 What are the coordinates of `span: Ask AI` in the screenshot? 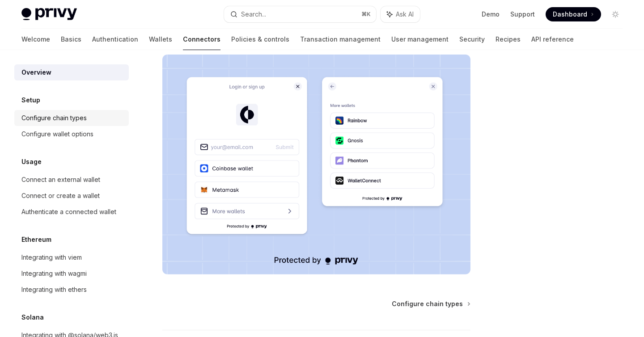 It's located at (404, 14).